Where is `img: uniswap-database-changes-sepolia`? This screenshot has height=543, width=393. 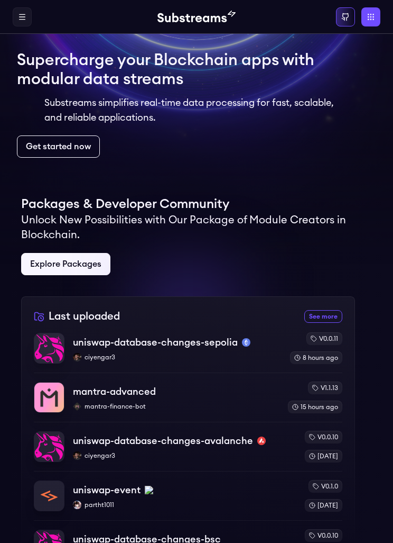
img: uniswap-database-changes-sepolia is located at coordinates (49, 348).